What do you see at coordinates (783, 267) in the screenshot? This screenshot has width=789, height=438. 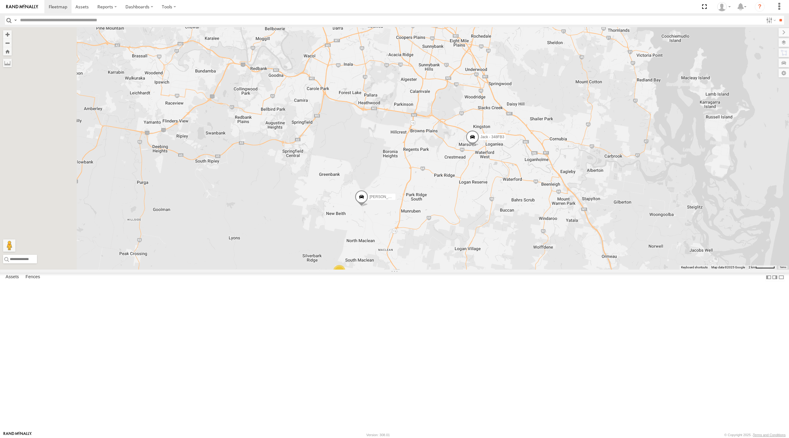 I see `a: Terms (opens in new tab)` at bounding box center [783, 267].